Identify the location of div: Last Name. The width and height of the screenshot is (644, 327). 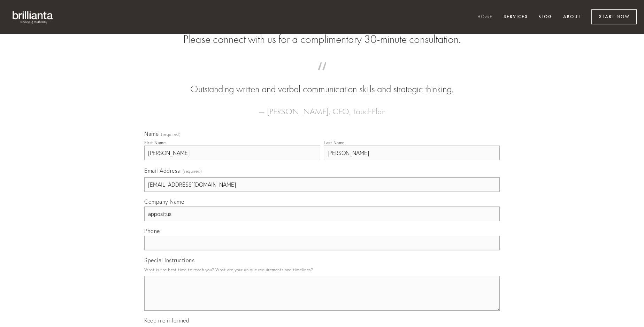
(334, 143).